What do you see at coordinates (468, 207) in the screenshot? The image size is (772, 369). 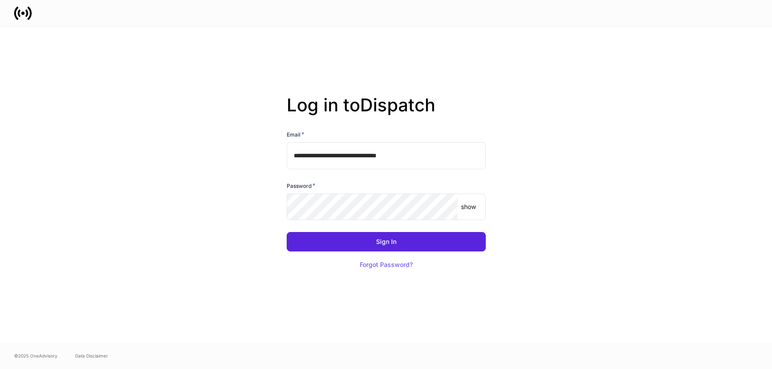 I see `p: show` at bounding box center [468, 207].